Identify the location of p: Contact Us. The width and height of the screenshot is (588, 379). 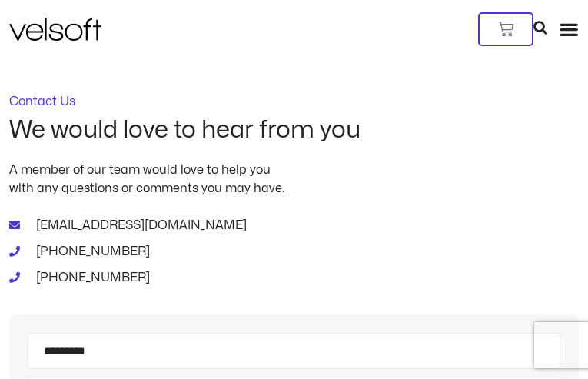
(294, 101).